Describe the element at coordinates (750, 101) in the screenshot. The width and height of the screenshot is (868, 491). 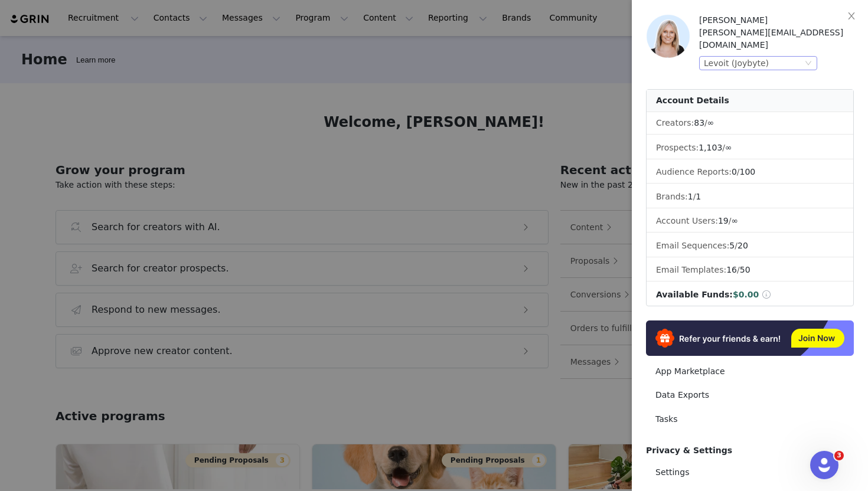
I see `div: Account Details` at that location.